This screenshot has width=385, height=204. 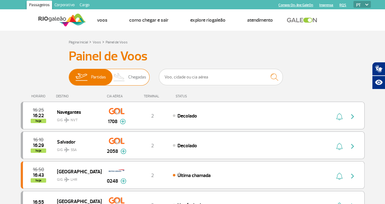 What do you see at coordinates (379, 76) in the screenshot?
I see `div: Plugin de acessibilidade da Hand Talk.` at bounding box center [379, 76].